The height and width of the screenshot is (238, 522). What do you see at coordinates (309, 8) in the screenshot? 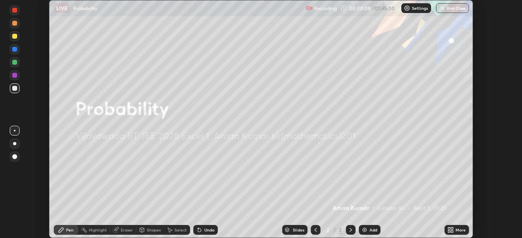
I see `img: recording.375f2c34.svg` at bounding box center [309, 8].